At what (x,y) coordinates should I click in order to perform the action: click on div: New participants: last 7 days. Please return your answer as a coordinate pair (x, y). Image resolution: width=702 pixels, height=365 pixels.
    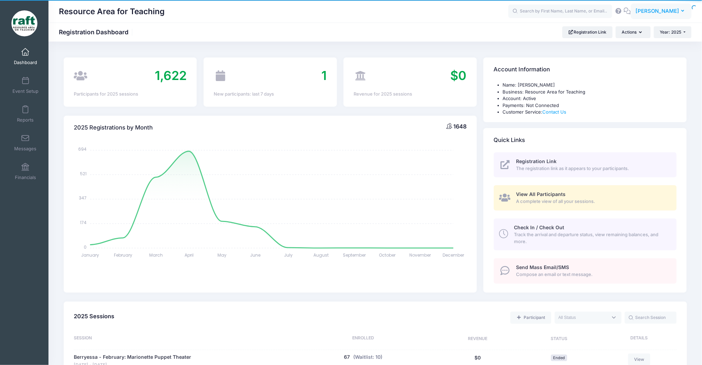
    Looking at the image, I should click on (270, 94).